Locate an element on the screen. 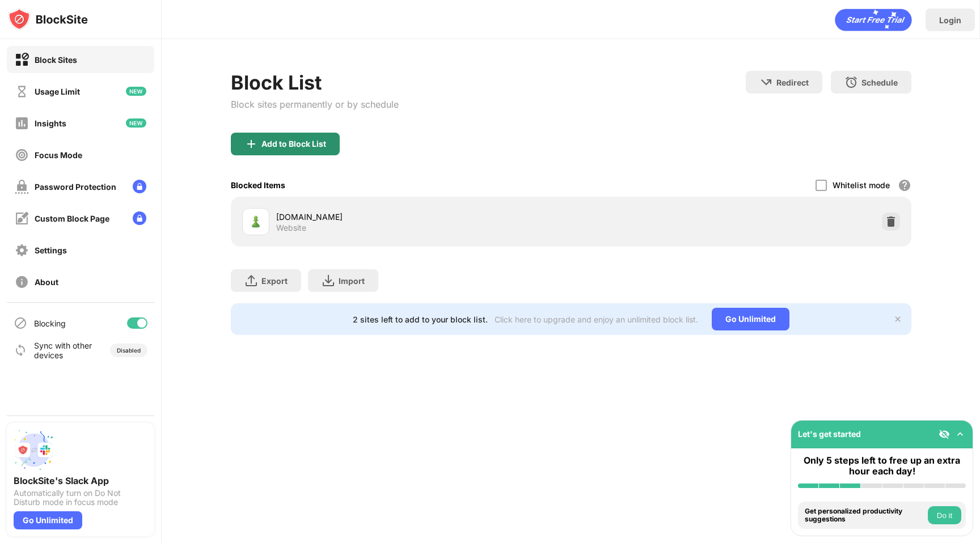  div: Password Protection is located at coordinates (75, 186).